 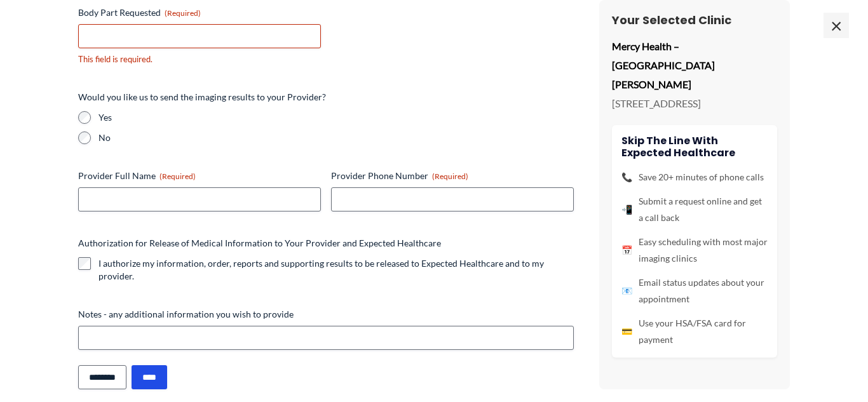 I want to click on h3: Your Selected Clinic, so click(x=695, y=19).